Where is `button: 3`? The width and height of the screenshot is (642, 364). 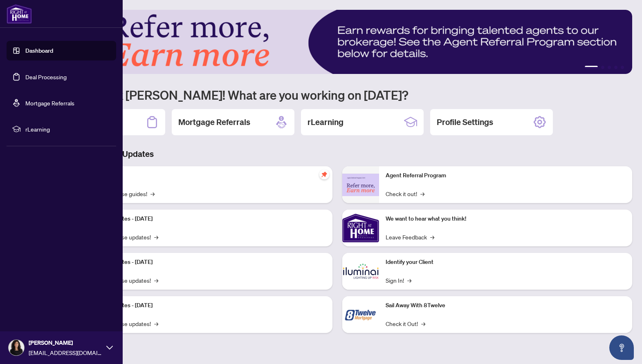 button: 3 is located at coordinates (610, 67).